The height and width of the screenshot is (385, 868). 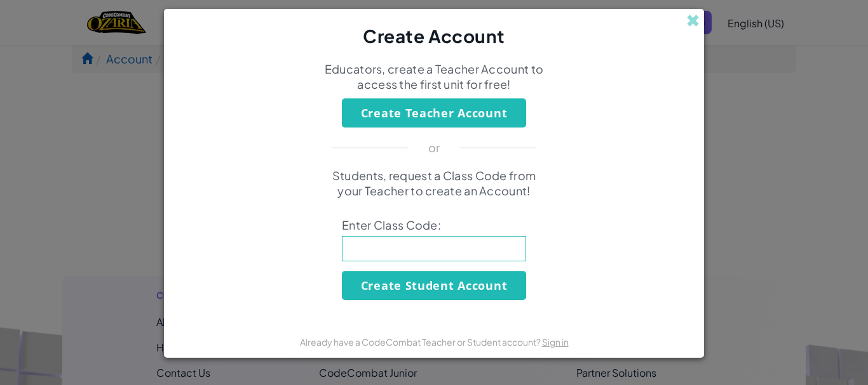 What do you see at coordinates (434, 286) in the screenshot?
I see `button: Create Student Account` at bounding box center [434, 286].